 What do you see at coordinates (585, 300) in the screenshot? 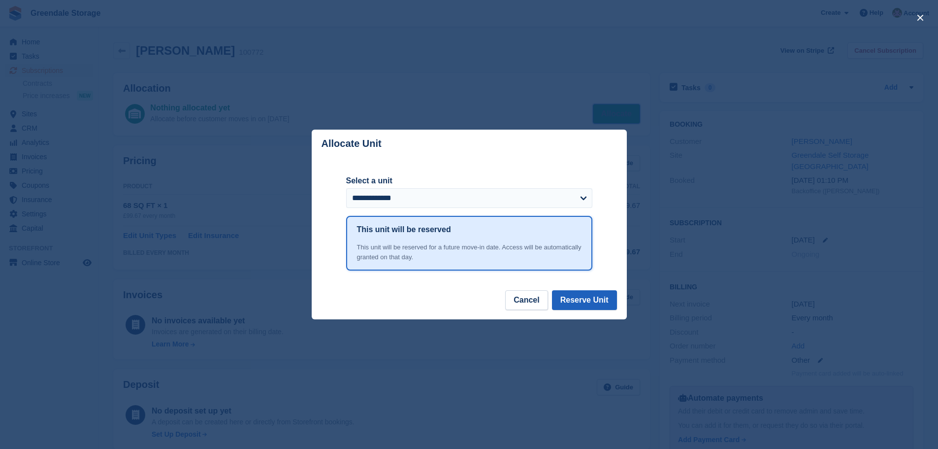
I see `button: Reserve Unit` at bounding box center [585, 300].